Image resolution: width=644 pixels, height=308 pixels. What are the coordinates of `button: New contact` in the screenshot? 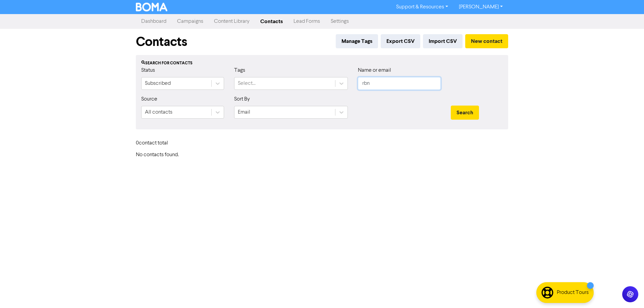 It's located at (487, 41).